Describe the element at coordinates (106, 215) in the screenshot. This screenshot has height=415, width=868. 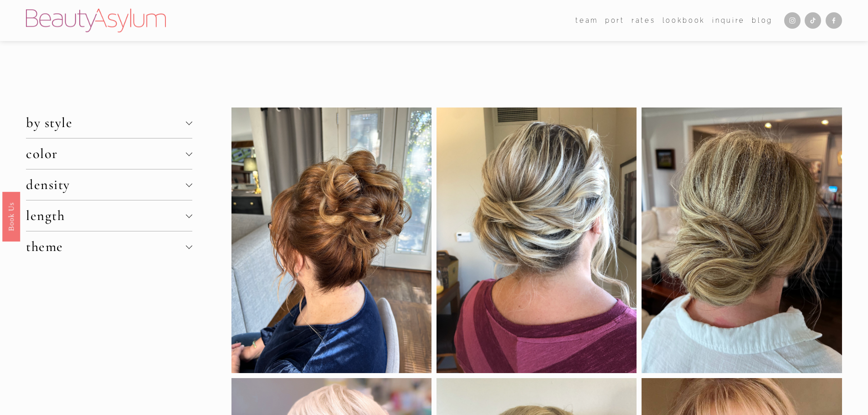
I see `span: length` at that location.